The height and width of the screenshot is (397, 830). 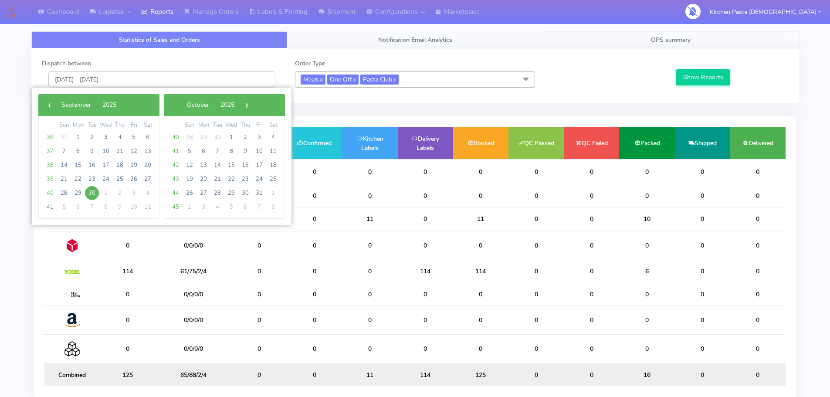 What do you see at coordinates (415, 40) in the screenshot?
I see `span: Notification Email Analytics` at bounding box center [415, 40].